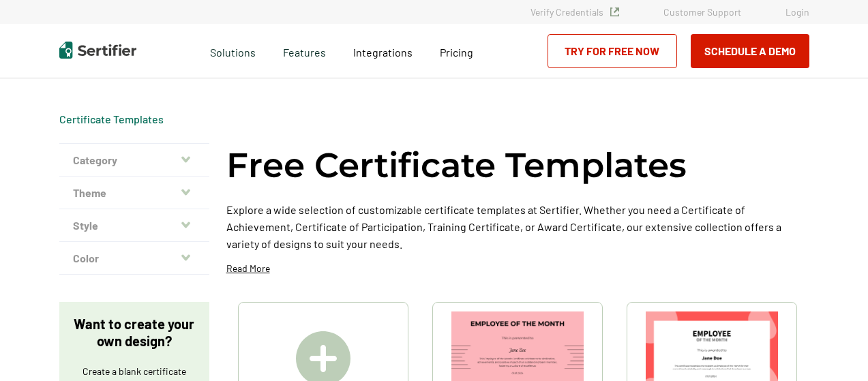 The image size is (868, 381). Describe the element at coordinates (134, 161) in the screenshot. I see `button: Category` at that location.